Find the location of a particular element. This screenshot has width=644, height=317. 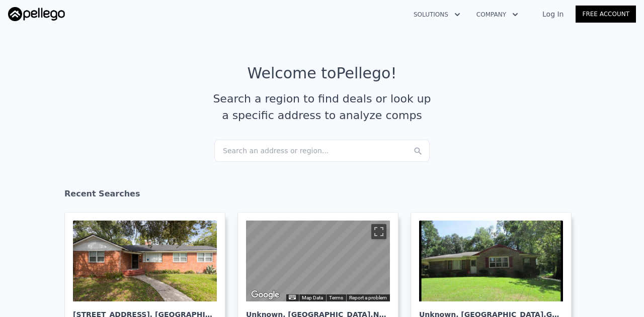

div: Street View is located at coordinates (318, 261).